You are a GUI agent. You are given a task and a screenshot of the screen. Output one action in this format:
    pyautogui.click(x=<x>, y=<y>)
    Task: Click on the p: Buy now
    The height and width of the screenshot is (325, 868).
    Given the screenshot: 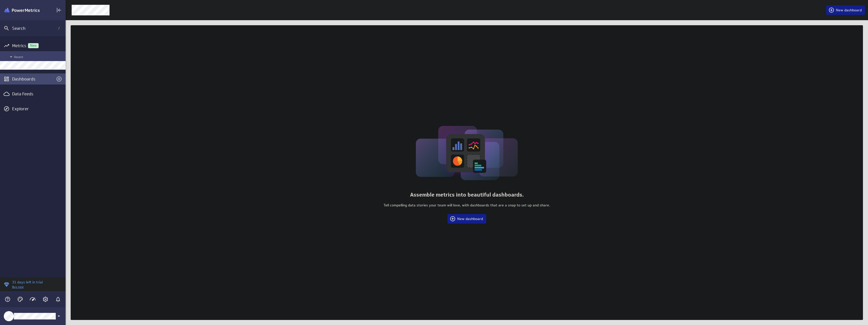 What is the action you would take?
    pyautogui.click(x=27, y=287)
    